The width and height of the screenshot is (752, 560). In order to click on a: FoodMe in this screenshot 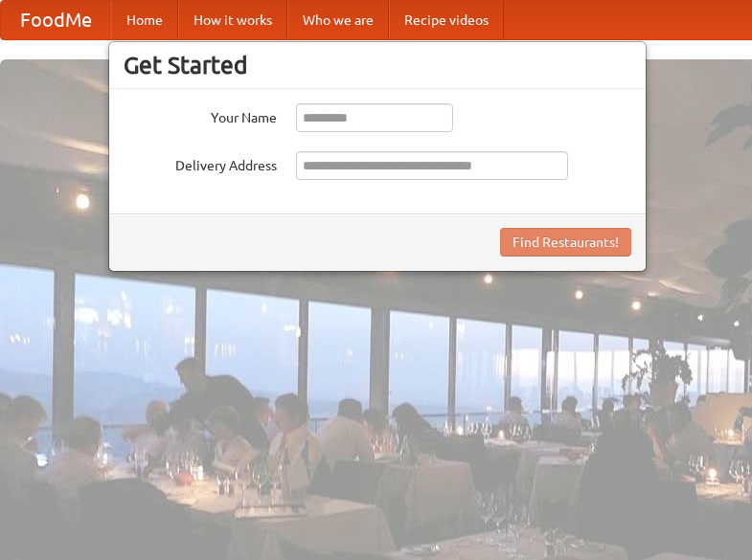, I will do `click(56, 21)`.